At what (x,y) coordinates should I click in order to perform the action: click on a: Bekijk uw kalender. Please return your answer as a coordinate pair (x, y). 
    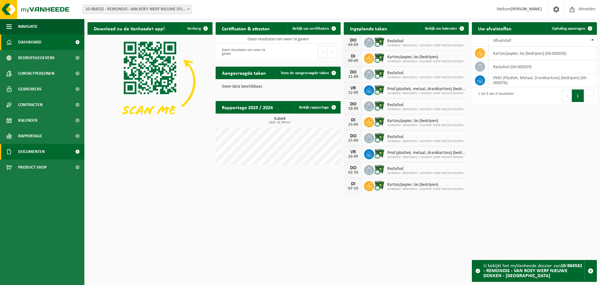
    Looking at the image, I should click on (444, 28).